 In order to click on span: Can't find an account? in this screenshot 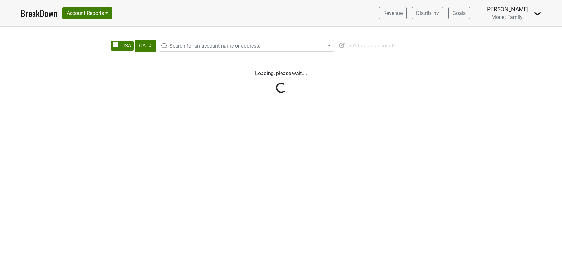, I will do `click(367, 45)`.